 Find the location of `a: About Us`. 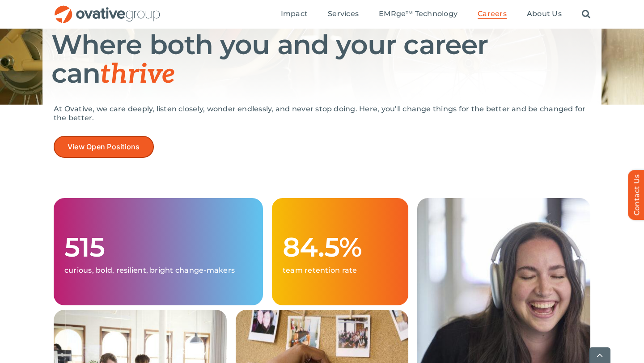

a: About Us is located at coordinates (544, 14).